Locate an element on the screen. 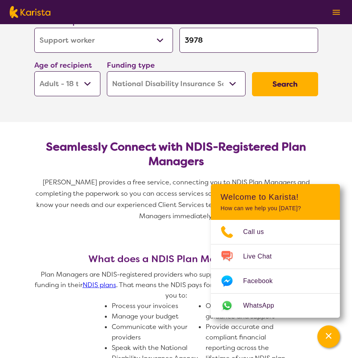 The height and width of the screenshot is (358, 352). button: Channel Menu is located at coordinates (329, 337).